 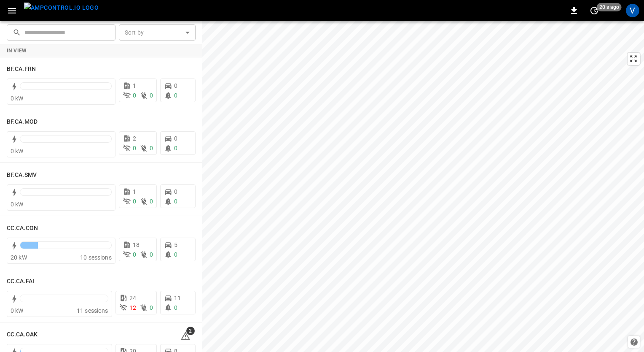 I want to click on strong: In View, so click(x=17, y=51).